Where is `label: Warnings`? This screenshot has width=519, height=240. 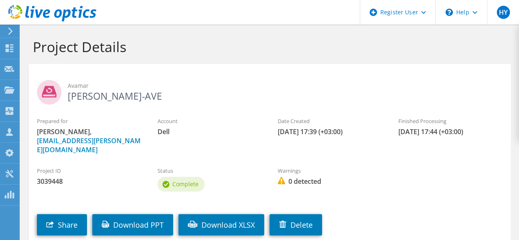 label: Warnings is located at coordinates (330, 171).